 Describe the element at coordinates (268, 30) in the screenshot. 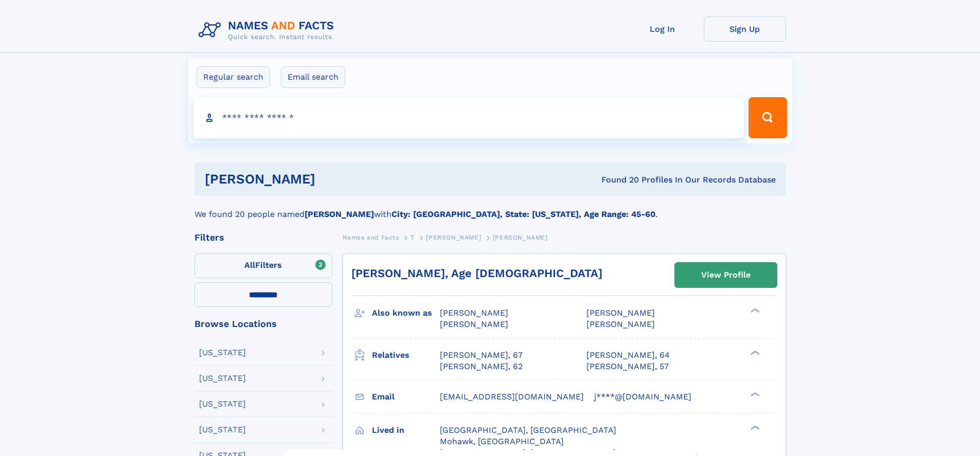

I see `img: Logo Names and Facts` at that location.